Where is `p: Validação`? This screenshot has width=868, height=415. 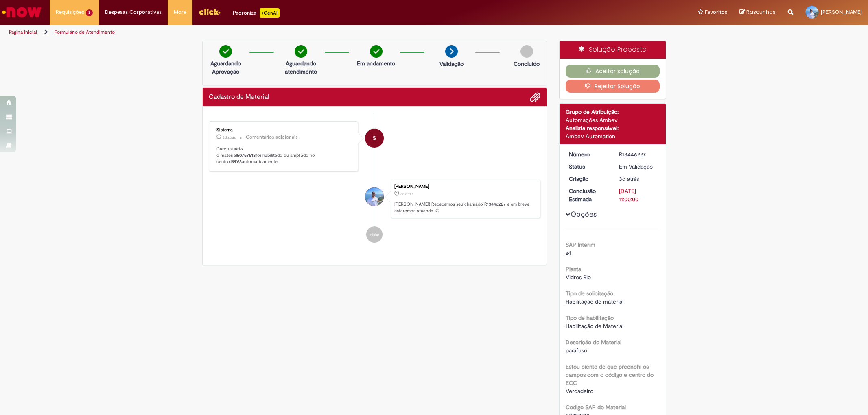
p: Validação is located at coordinates (451, 64).